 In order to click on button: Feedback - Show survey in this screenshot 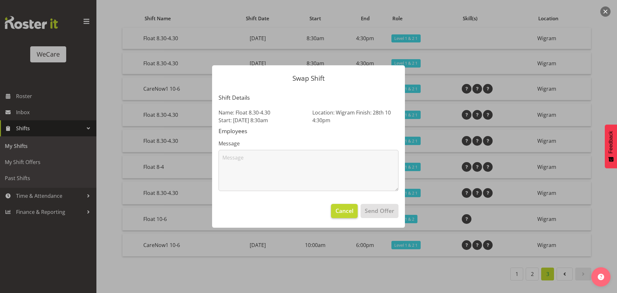, I will do `click(611, 146)`.